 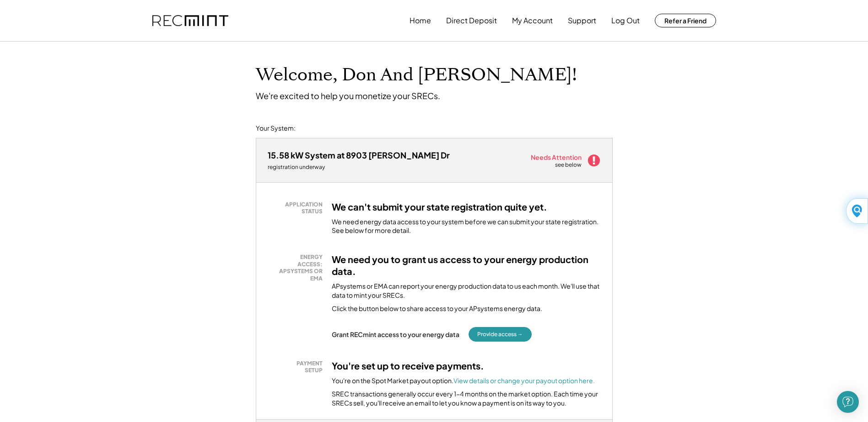 I want to click on button: Home, so click(x=420, y=21).